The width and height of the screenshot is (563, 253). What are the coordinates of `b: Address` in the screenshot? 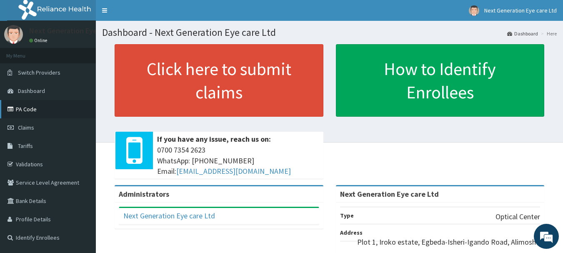 It's located at (351, 232).